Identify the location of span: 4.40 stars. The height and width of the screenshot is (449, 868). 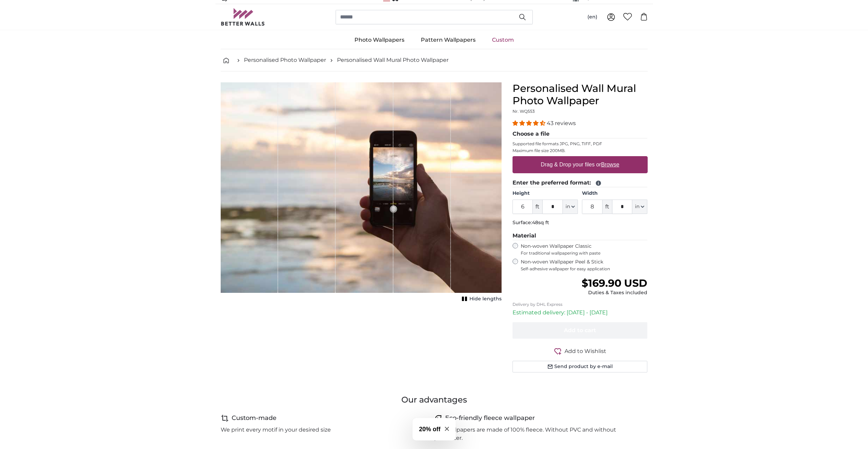
(530, 123).